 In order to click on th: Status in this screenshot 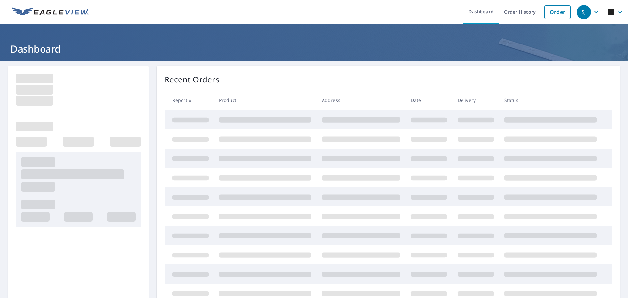, I will do `click(550, 100)`.